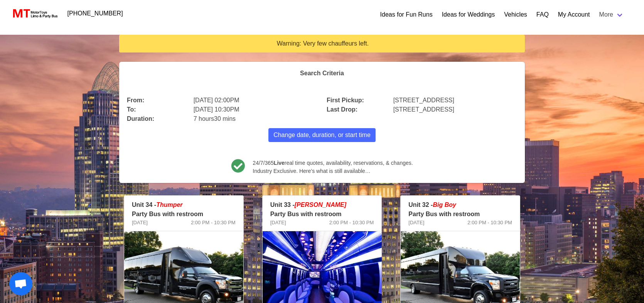 The image size is (644, 303). Describe the element at coordinates (322, 205) in the screenshot. I see `p: Unit 33 -` at that location.